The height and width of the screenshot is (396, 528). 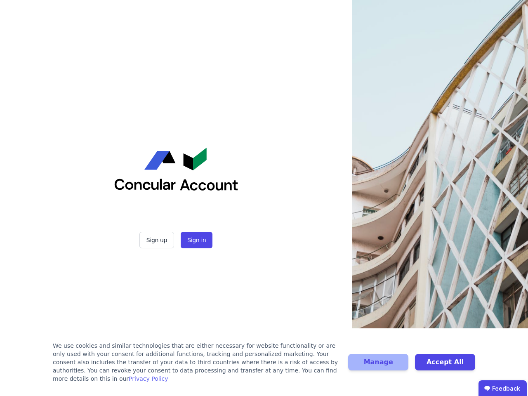 What do you see at coordinates (196, 240) in the screenshot?
I see `button: Sign in` at bounding box center [196, 240].